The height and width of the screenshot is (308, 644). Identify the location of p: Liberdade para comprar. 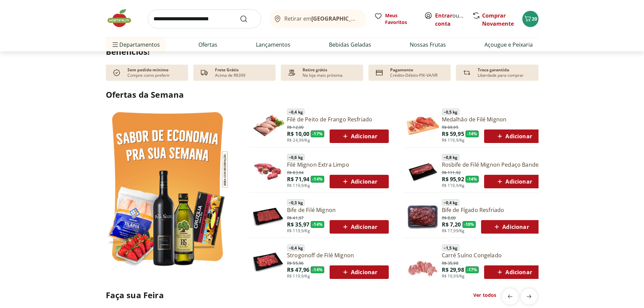
(501, 75).